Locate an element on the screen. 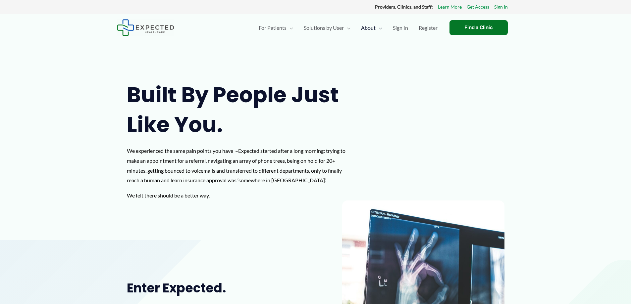 This screenshot has width=631, height=304. a: Get Access is located at coordinates (478, 7).